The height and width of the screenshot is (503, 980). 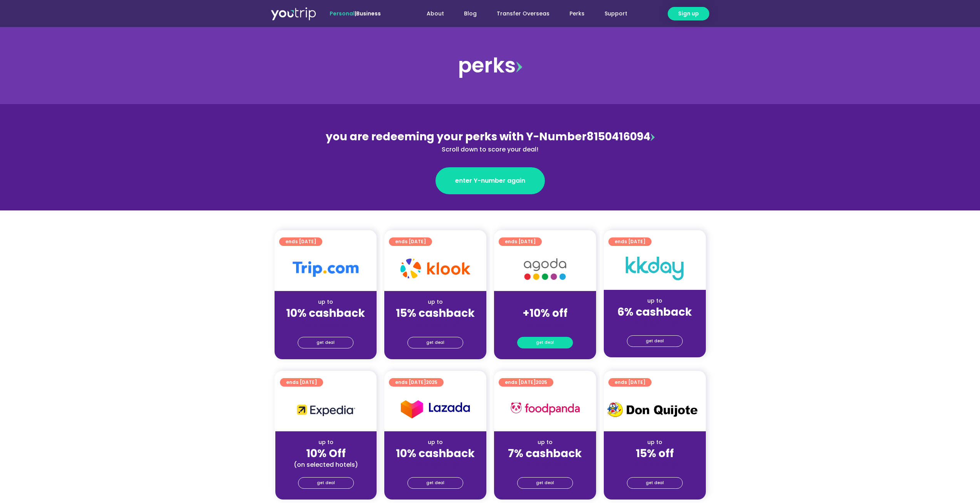 I want to click on span: enter Y-number again, so click(x=490, y=181).